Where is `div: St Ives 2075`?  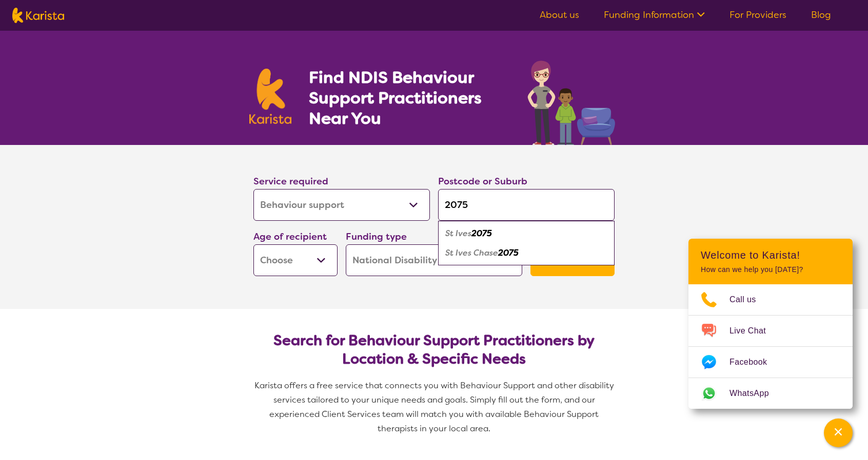 div: St Ives 2075 is located at coordinates (526, 233).